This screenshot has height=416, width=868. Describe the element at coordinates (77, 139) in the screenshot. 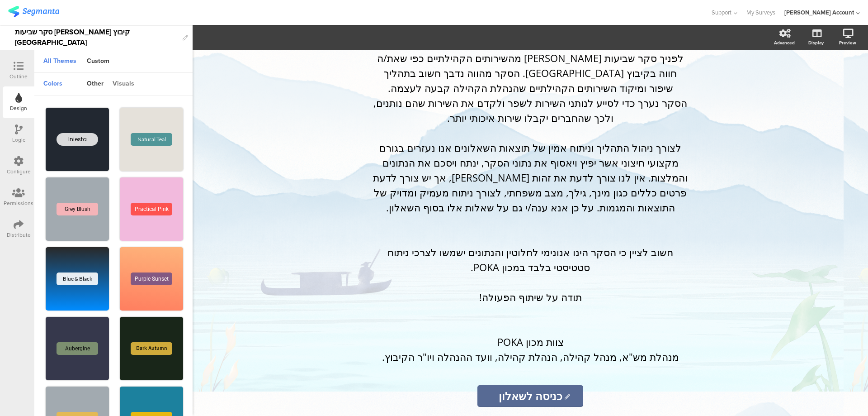

I see `div: Iniesta` at that location.